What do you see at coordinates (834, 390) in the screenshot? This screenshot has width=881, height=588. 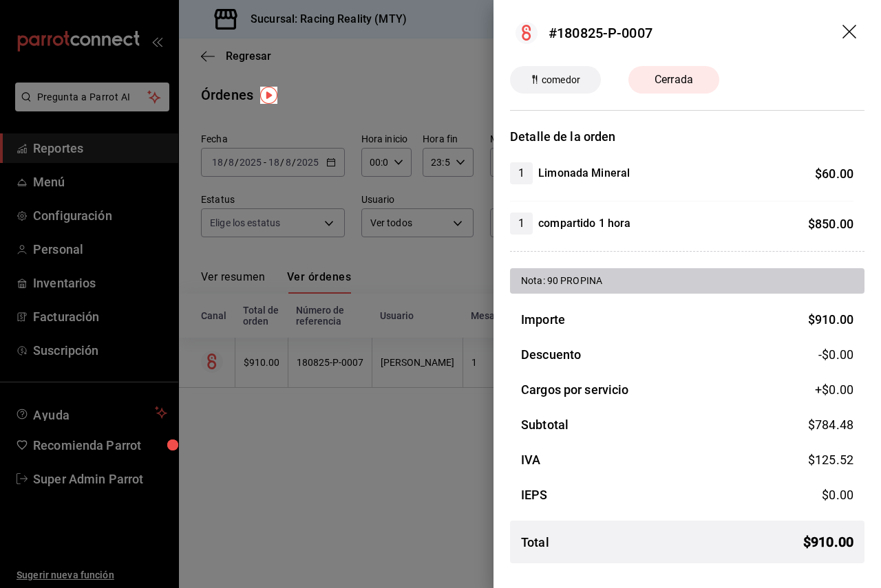 I see `span: +$ 0.00` at bounding box center [834, 390].